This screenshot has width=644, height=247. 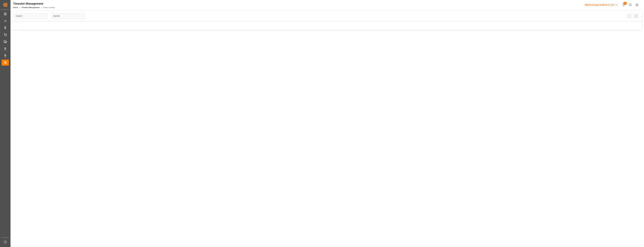 I want to click on button: Help Center, so click(x=630, y=5).